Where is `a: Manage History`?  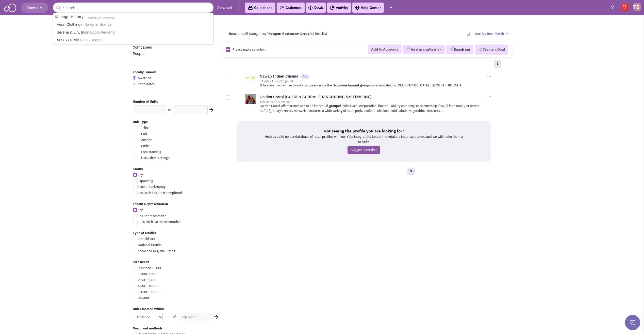
a: Manage History is located at coordinates (69, 17).